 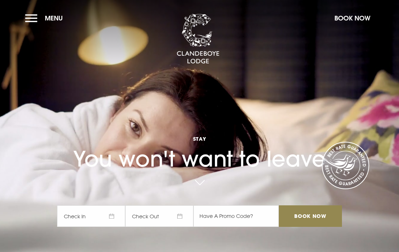 I want to click on input: Book Now, so click(x=311, y=216).